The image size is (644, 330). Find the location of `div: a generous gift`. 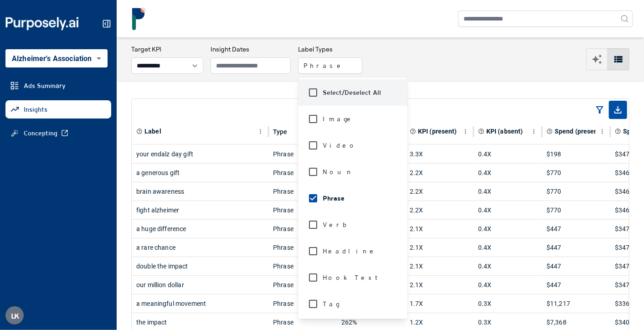

div: a generous gift is located at coordinates (200, 173).